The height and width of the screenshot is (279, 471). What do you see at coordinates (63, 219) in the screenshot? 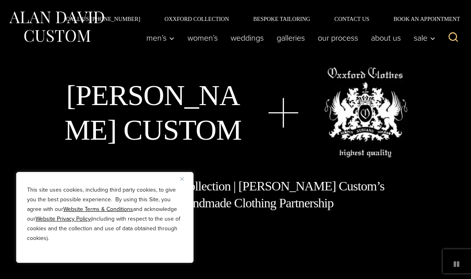
I see `u: Website Privacy Policy` at bounding box center [63, 219].